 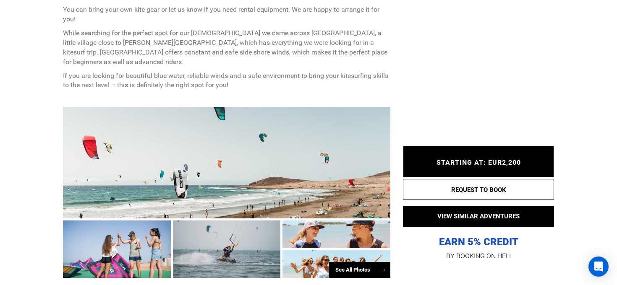 What do you see at coordinates (478, 217) in the screenshot?
I see `button: VIEW SIMILAR ADVENTURES` at bounding box center [478, 217].